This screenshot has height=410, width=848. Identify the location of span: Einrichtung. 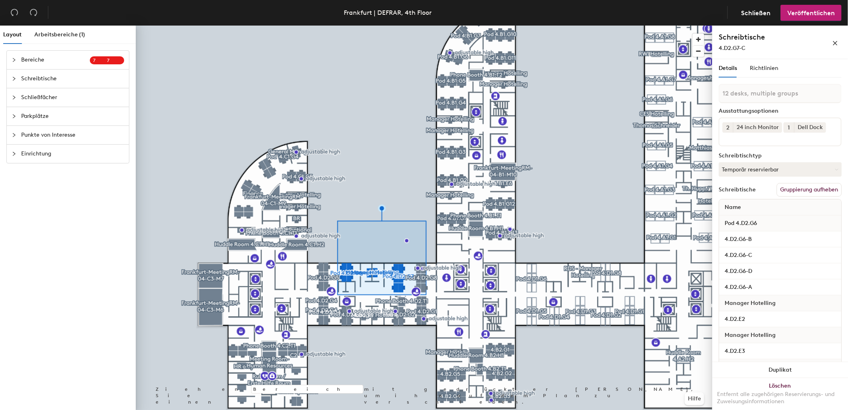
(73, 154).